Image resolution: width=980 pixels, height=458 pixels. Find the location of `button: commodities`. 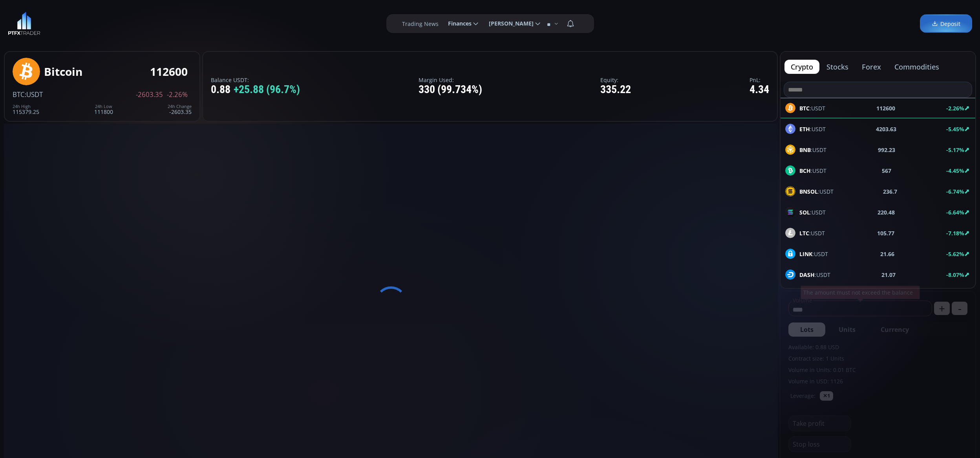

button: commodities is located at coordinates (917, 67).